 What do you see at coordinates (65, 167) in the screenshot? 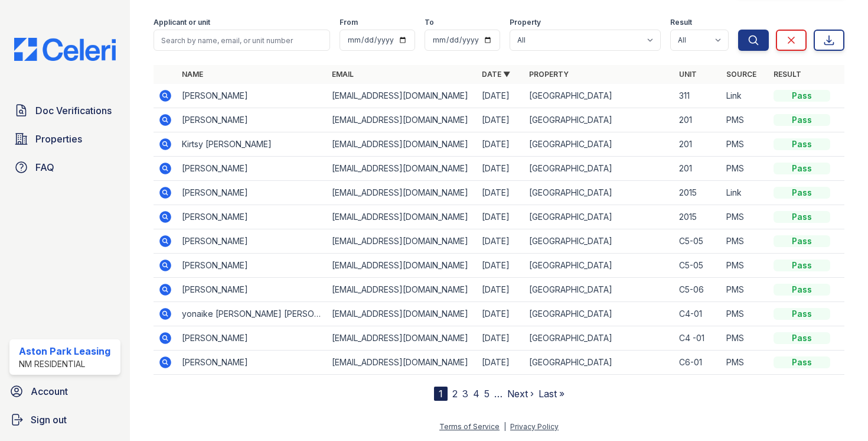
I see `a: FAQ` at bounding box center [65, 167].